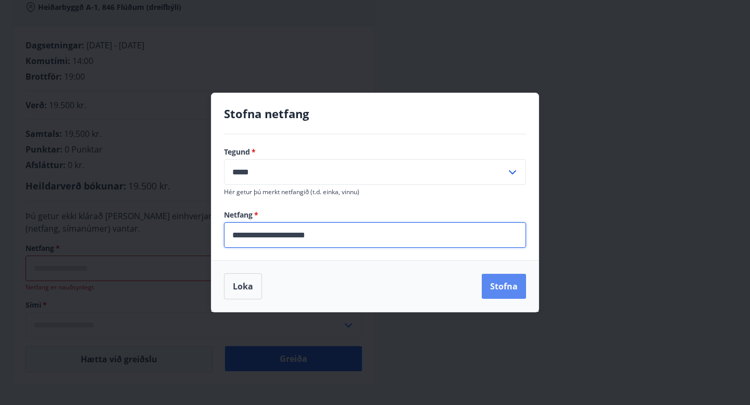 This screenshot has width=750, height=405. What do you see at coordinates (375, 114) in the screenshot?
I see `h4: Stofna netfang` at bounding box center [375, 114].